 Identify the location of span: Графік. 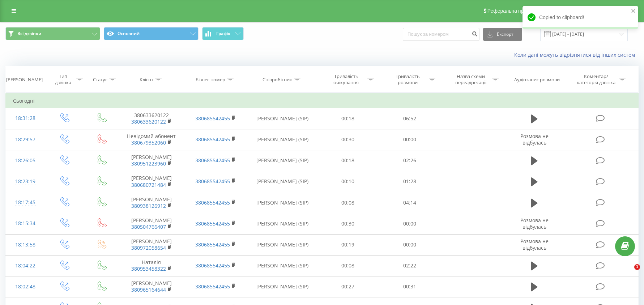
(223, 34).